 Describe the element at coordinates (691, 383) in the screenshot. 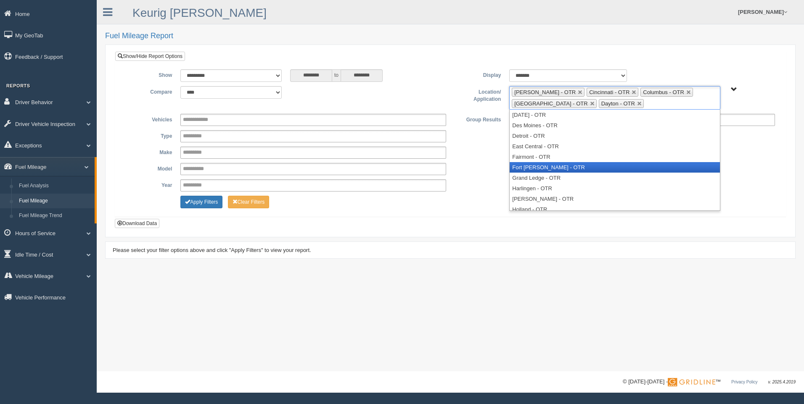

I see `img: Gridline` at that location.